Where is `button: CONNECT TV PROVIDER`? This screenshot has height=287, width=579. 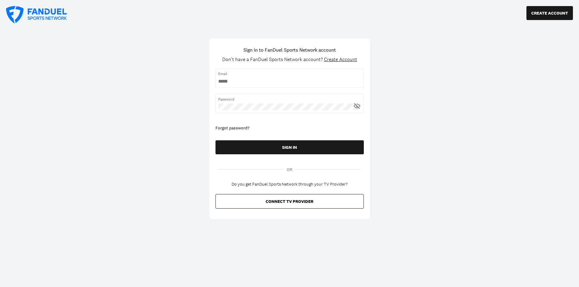 button: CONNECT TV PROVIDER is located at coordinates (290, 202).